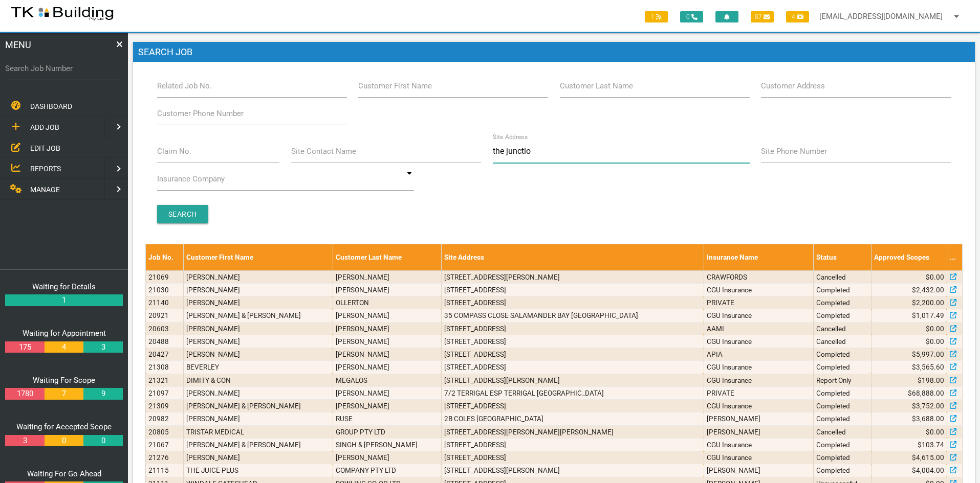 This screenshot has height=483, width=980. What do you see at coordinates (928, 368) in the screenshot?
I see `span: $3,565.60` at bounding box center [928, 368].